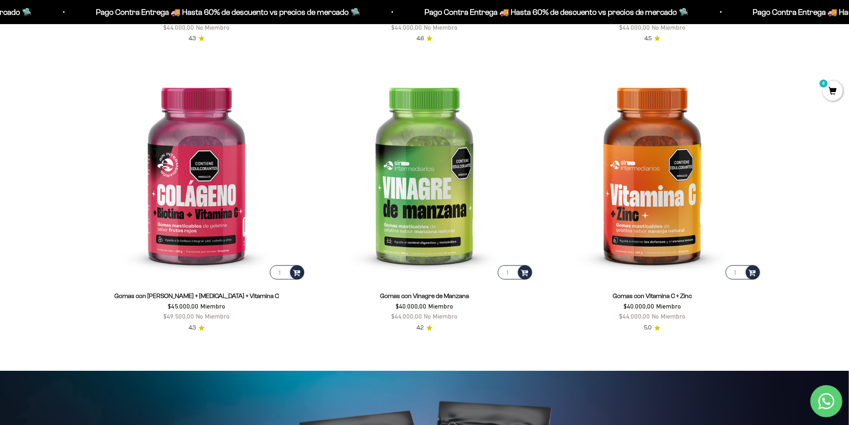  I want to click on a: 0, so click(833, 91).